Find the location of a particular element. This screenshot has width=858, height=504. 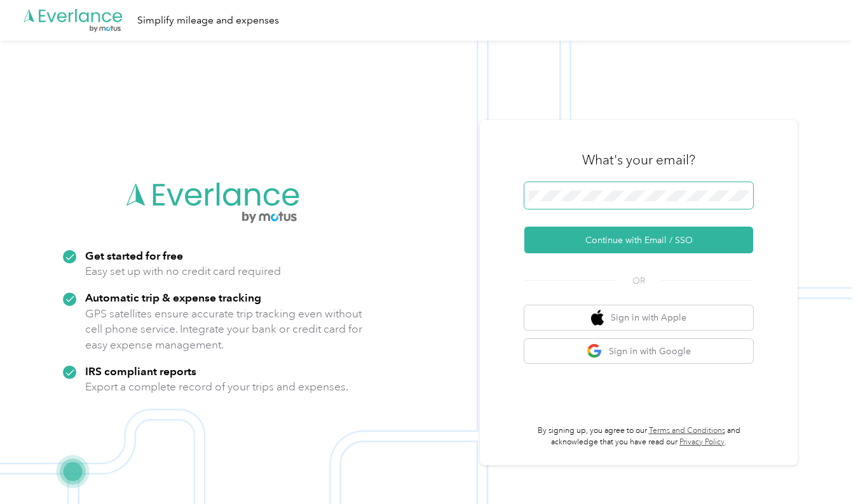

button: apple logoSign in with Apple is located at coordinates (638, 317).